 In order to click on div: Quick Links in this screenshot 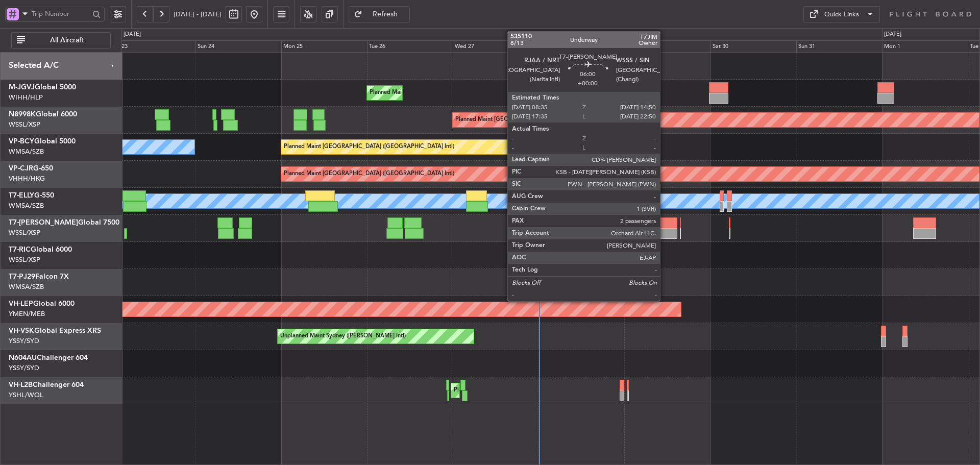, I will do `click(842, 15)`.